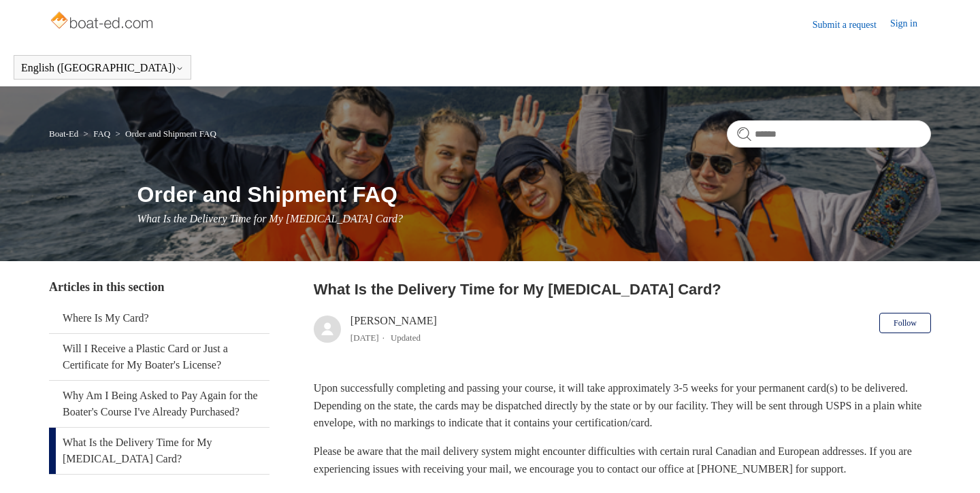  Describe the element at coordinates (159, 404) in the screenshot. I see `a: Why Am I Being Asked to Pay Again for the Boater's Course I've Already Purchased?` at that location.